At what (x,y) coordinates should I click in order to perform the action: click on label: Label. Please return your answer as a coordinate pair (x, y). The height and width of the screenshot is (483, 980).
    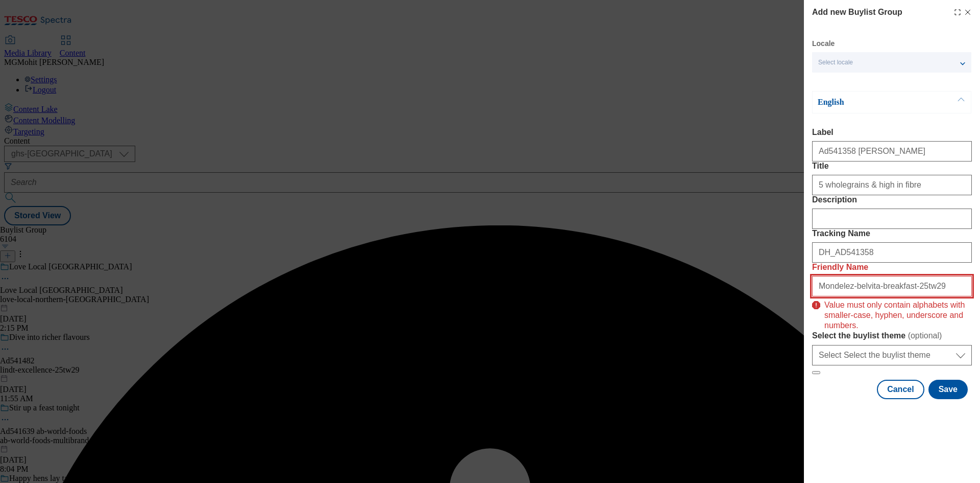
    Looking at the image, I should click on (892, 133).